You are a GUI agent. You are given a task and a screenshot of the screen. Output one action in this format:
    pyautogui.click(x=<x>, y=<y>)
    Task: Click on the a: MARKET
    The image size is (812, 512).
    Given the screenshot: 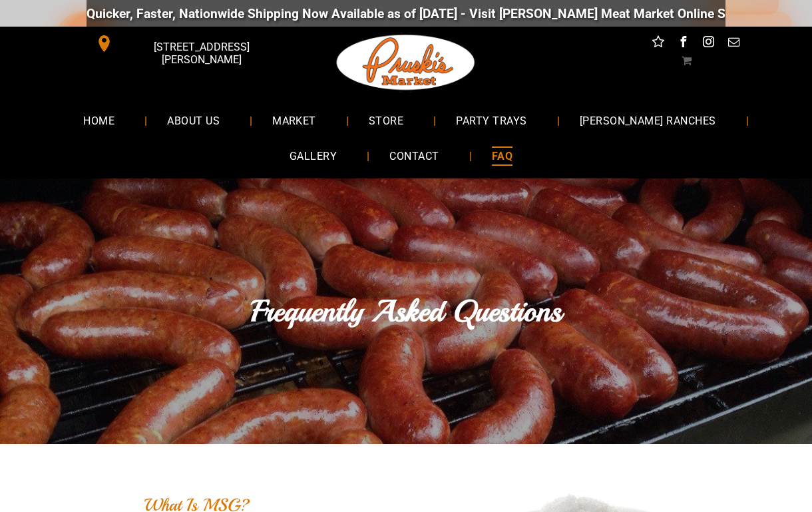 What is the action you would take?
    pyautogui.click(x=294, y=120)
    